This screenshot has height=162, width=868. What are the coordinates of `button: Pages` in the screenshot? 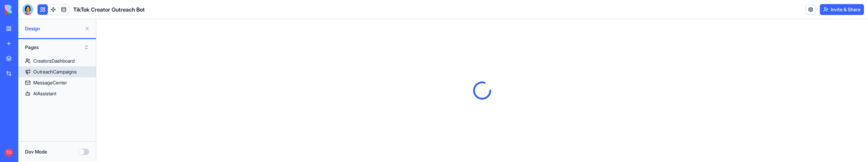 It's located at (57, 47).